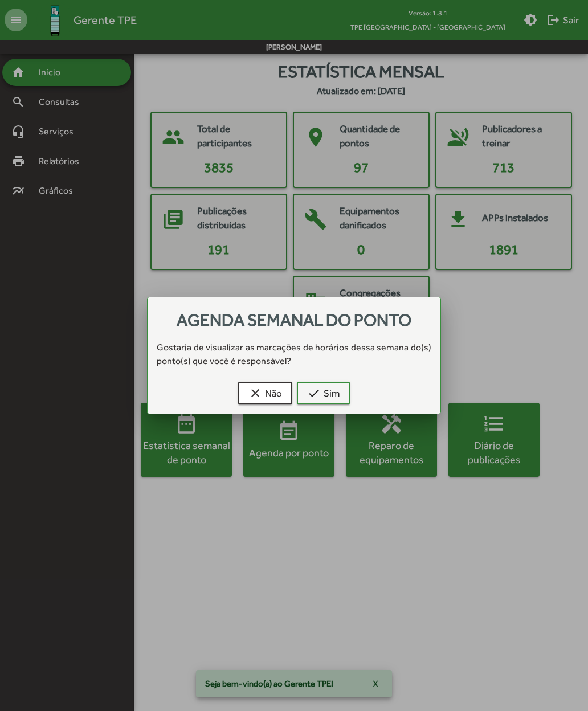  I want to click on button: Não, so click(265, 393).